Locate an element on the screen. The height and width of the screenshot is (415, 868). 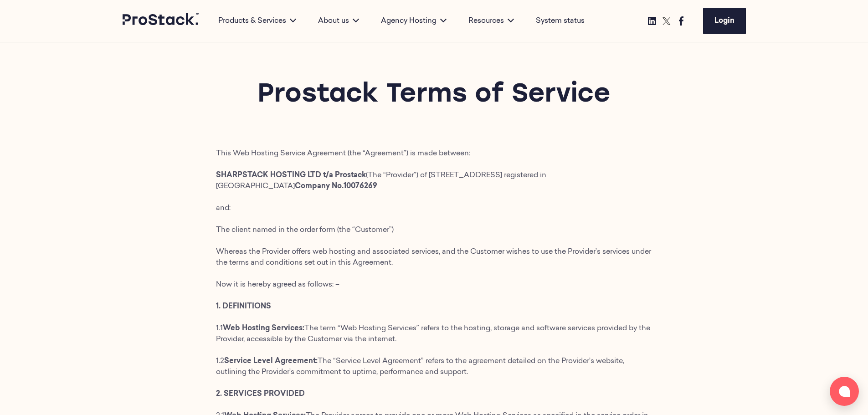
div: Agency Hosting is located at coordinates (414, 21).